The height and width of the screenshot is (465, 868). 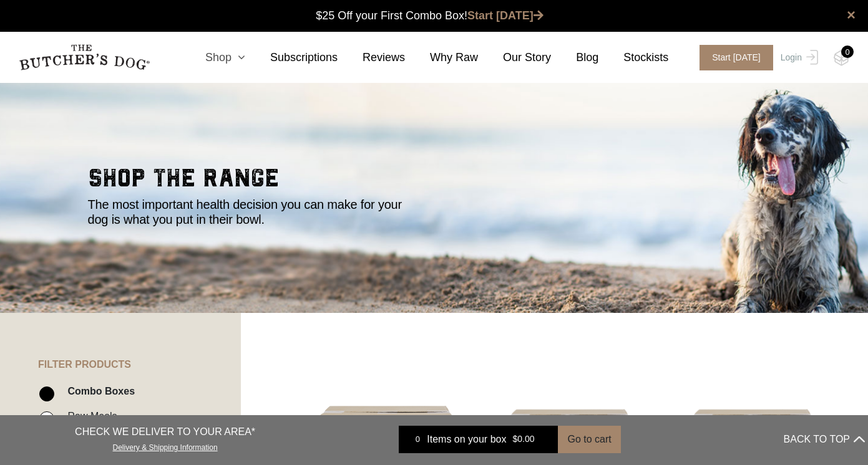 What do you see at coordinates (514, 57) in the screenshot?
I see `a: Our Story` at bounding box center [514, 57].